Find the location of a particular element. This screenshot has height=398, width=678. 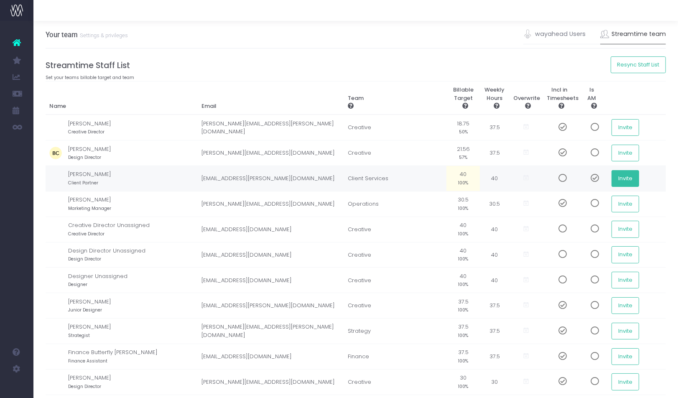

td: Creative Director Unassigned is located at coordinates (133, 229).